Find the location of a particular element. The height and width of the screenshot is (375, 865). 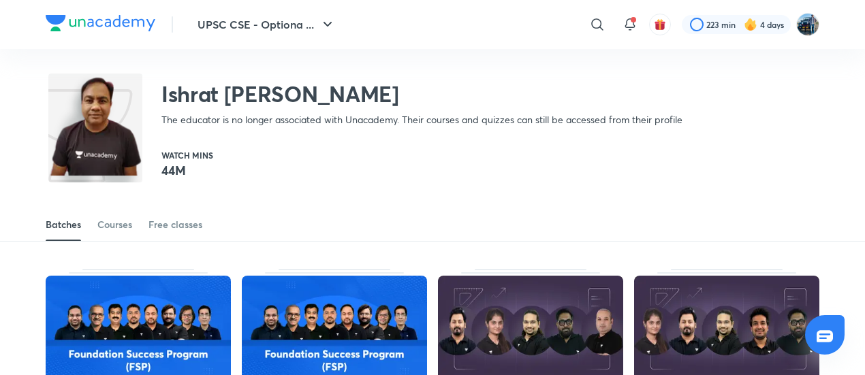

div: Batches is located at coordinates (63, 225).